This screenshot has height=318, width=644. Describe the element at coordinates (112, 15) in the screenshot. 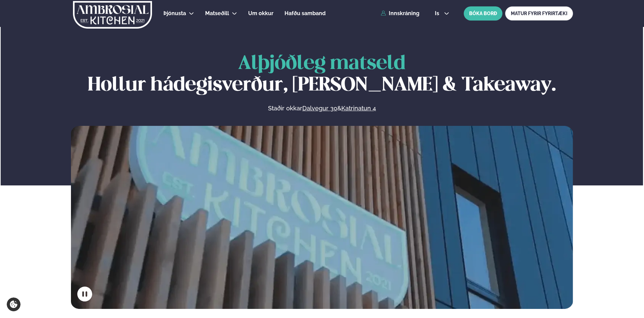

I see `img: logo` at that location.